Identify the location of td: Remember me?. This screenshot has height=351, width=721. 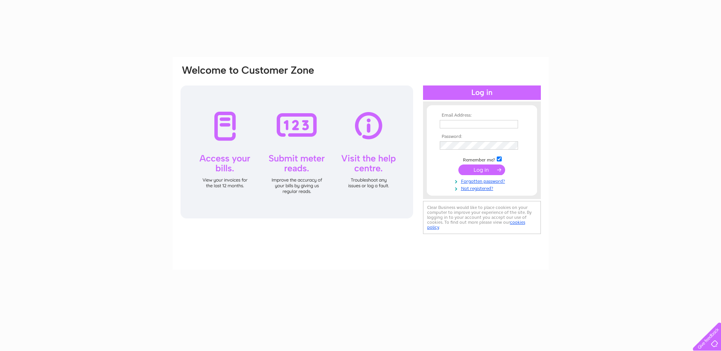
(482, 159).